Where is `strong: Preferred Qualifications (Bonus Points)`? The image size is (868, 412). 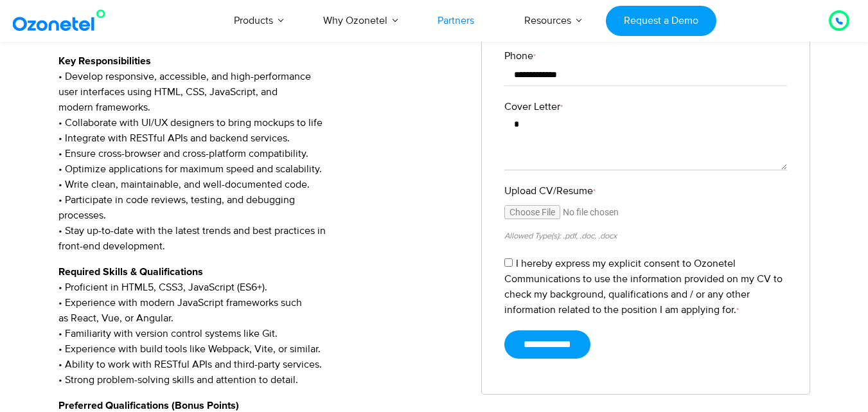 strong: Preferred Qualifications (Bonus Points) is located at coordinates (149, 406).